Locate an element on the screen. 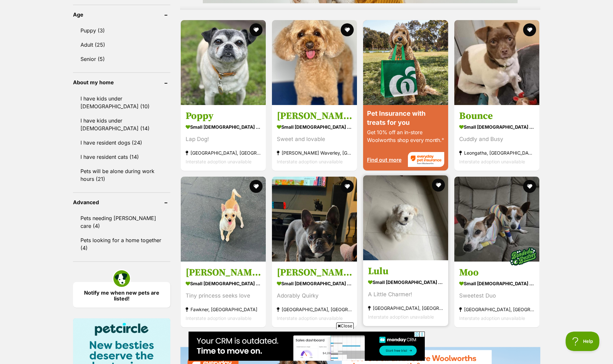 The image size is (613, 364). a: Pets looking for a home together (4) is located at coordinates (122, 244).